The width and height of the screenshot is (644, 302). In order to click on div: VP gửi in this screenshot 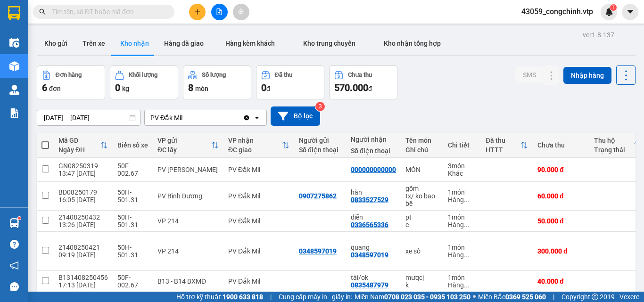, I will do `click(184, 140)`.